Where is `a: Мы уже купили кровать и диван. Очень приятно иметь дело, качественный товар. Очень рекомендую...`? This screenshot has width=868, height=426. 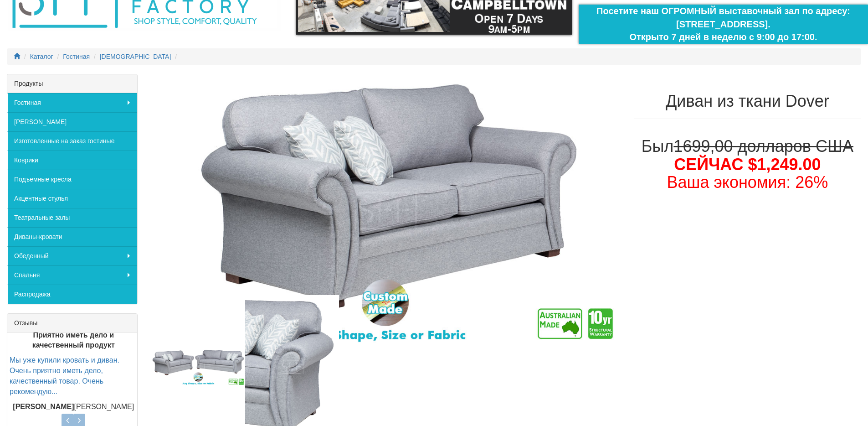
a: Мы уже купили кровать и диван. Очень приятно иметь дело, качественный товар. Очень рекомендую... is located at coordinates (64, 376).